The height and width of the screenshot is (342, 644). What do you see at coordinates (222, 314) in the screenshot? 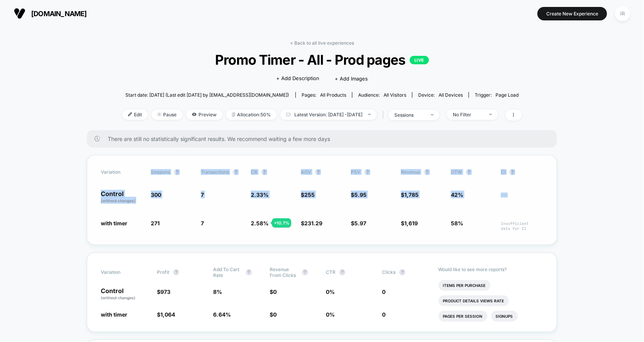
I see `span: 6.64 %` at bounding box center [222, 314].